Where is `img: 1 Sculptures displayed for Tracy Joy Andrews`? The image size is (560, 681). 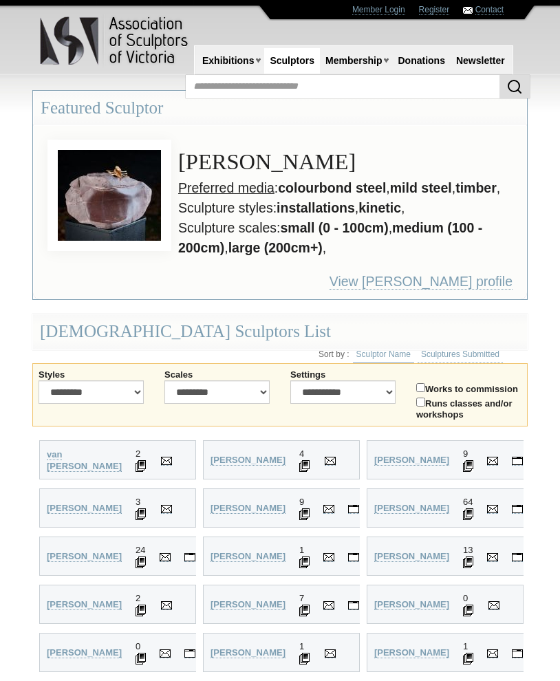
img: 1 Sculptures displayed for Tracy Joy Andrews is located at coordinates (304, 562).